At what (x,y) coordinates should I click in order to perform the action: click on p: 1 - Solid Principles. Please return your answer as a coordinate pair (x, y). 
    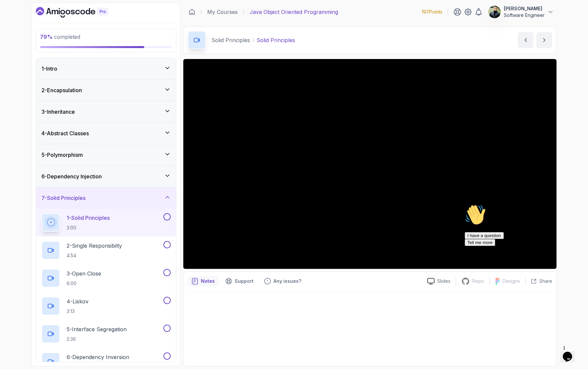
    Looking at the image, I should click on (88, 218).